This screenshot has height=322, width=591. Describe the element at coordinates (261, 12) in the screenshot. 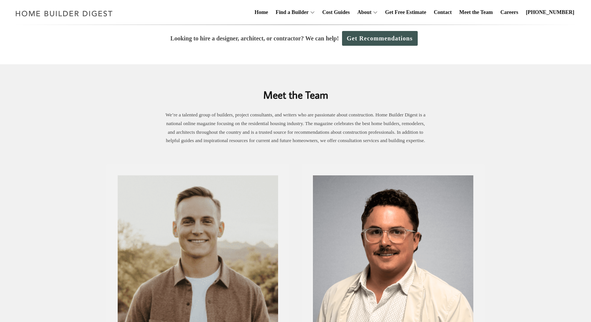

I see `a: Home` at that location.